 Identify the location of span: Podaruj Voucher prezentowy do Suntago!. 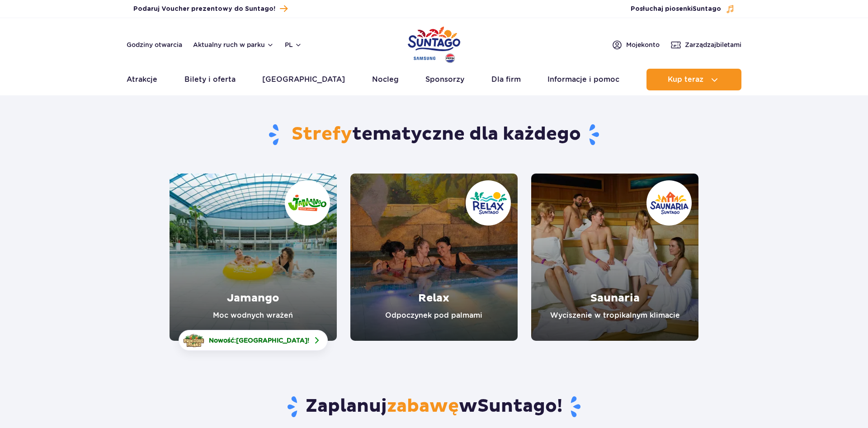
(204, 9).